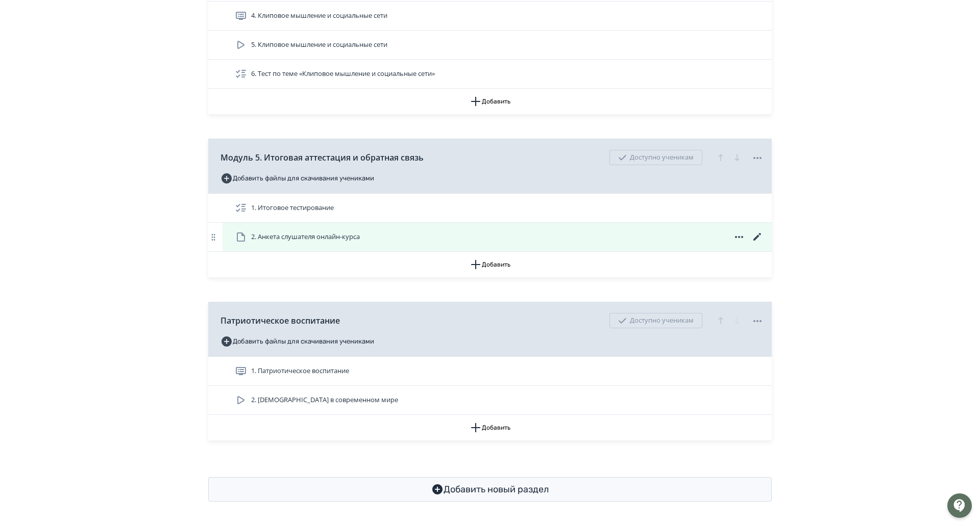 The width and height of the screenshot is (980, 526). I want to click on button: Добавить новый раздел, so click(490, 489).